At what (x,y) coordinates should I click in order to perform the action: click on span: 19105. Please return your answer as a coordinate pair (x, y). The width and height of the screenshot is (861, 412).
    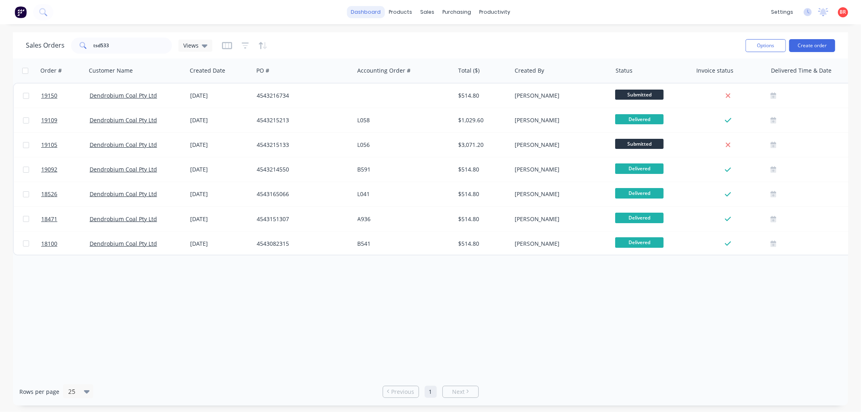
    Looking at the image, I should click on (49, 145).